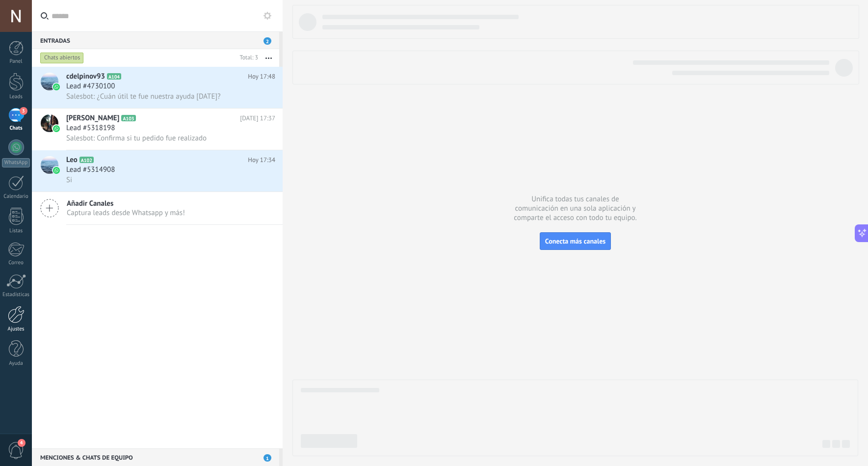 This screenshot has width=868, height=466. I want to click on span: Lead #4730100, so click(91, 87).